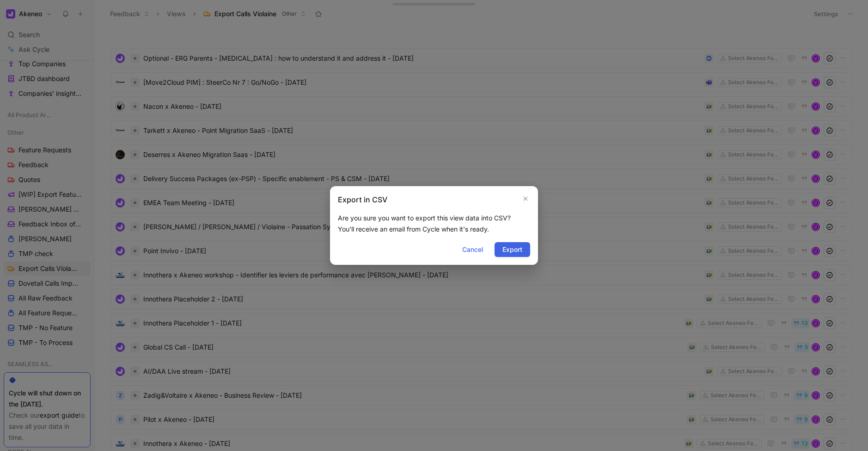  I want to click on span: Cancel, so click(472, 249).